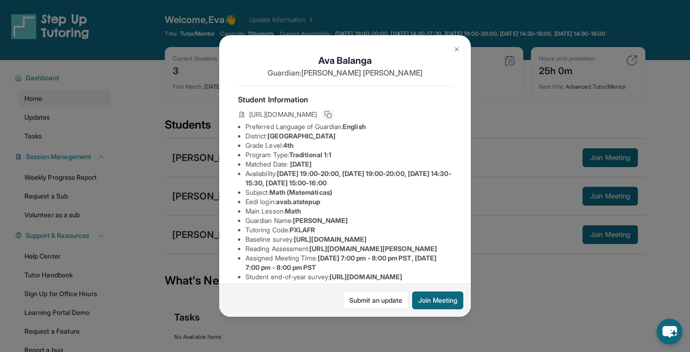 The image size is (690, 352). Describe the element at coordinates (349, 249) in the screenshot. I see `li: Reading Assessment :` at that location.